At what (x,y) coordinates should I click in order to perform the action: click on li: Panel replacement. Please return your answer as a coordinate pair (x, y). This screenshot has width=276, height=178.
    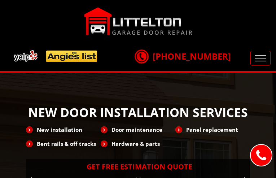
    Looking at the image, I should click on (212, 130).